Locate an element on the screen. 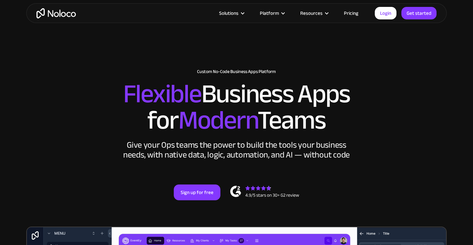 The width and height of the screenshot is (473, 245). a: Sign up for free is located at coordinates (197, 192).